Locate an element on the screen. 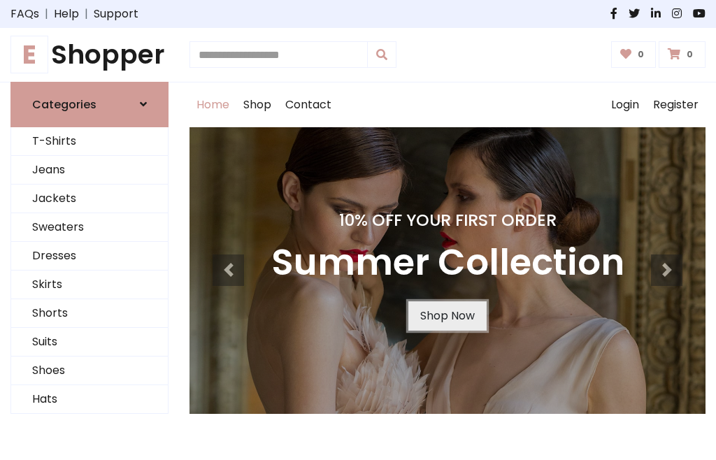 The height and width of the screenshot is (460, 716). a: Hats is located at coordinates (89, 399).